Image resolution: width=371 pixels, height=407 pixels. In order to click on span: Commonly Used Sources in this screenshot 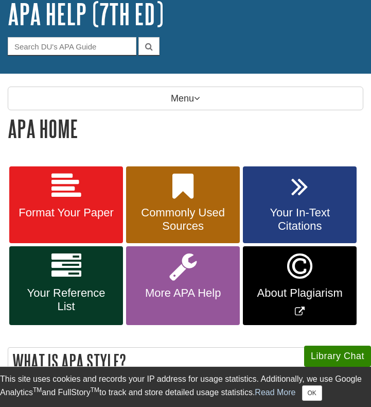, I will do `click(183, 219)`.